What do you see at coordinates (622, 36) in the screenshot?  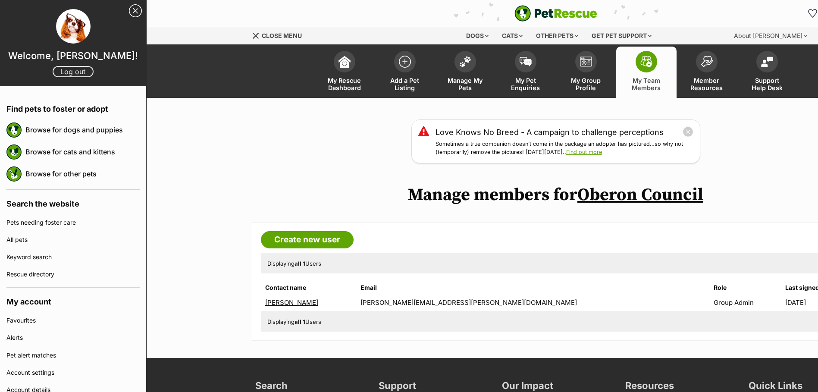 I see `div: Get pet support` at bounding box center [622, 36].